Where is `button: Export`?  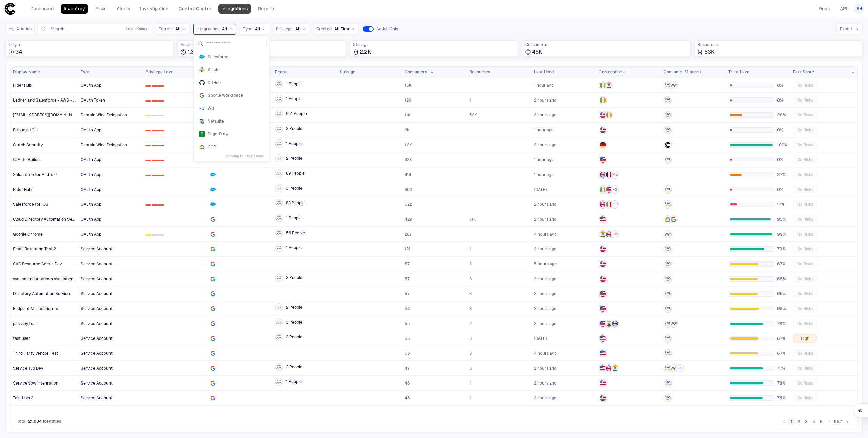 button: Export is located at coordinates (850, 29).